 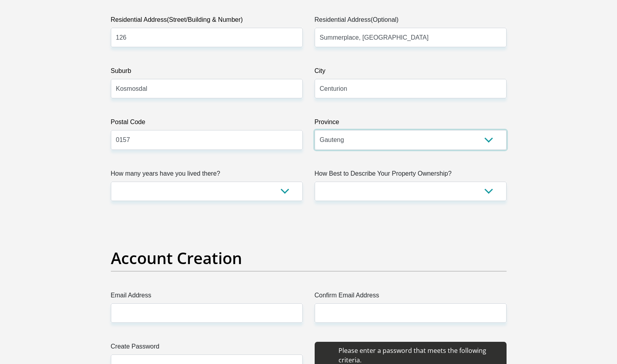 I want to click on input: Confirm Email Address, so click(x=410, y=313).